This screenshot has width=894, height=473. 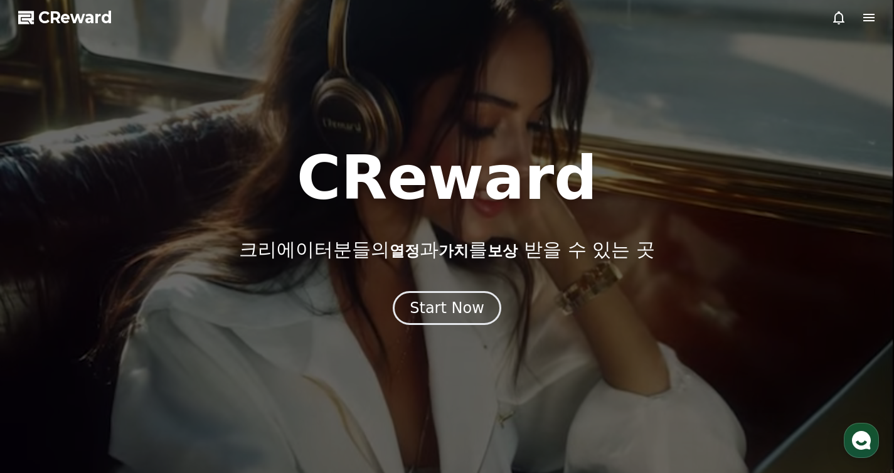 I want to click on a: Start Now, so click(x=447, y=309).